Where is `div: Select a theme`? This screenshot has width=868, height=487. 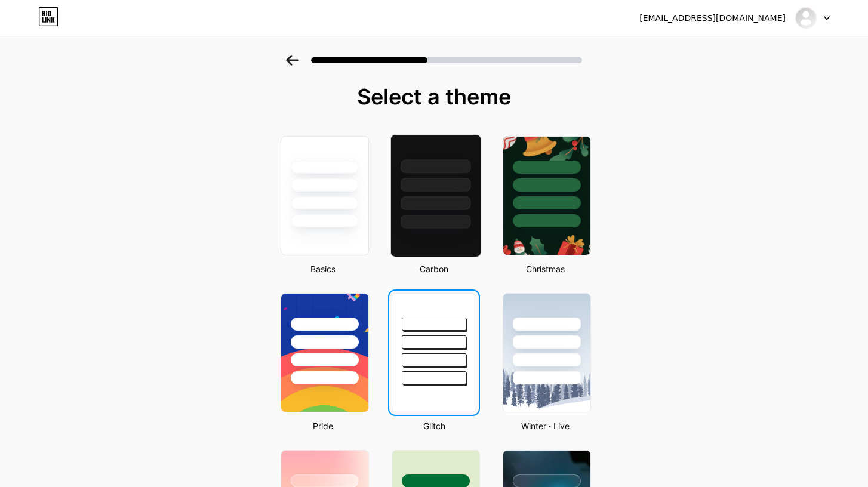 div: Select a theme is located at coordinates (434, 97).